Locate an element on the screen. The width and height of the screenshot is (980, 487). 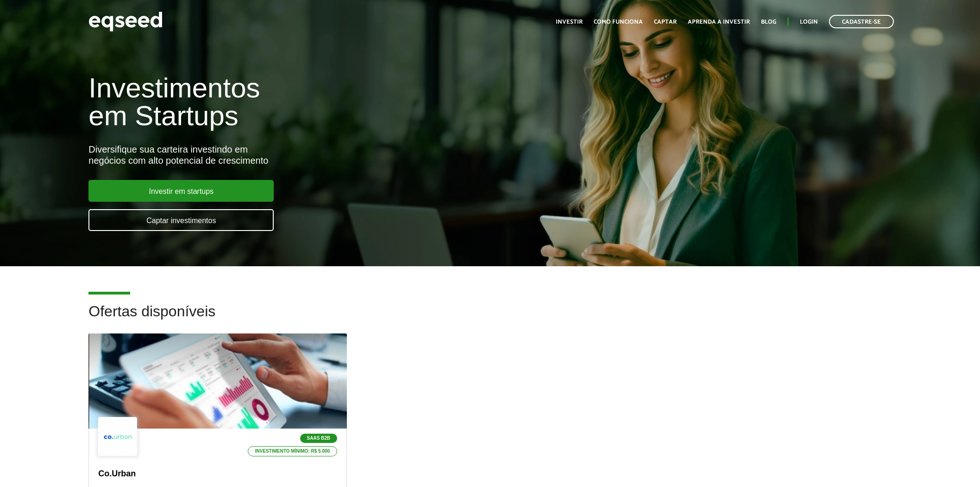
a: Captar investimentos is located at coordinates (181, 220).